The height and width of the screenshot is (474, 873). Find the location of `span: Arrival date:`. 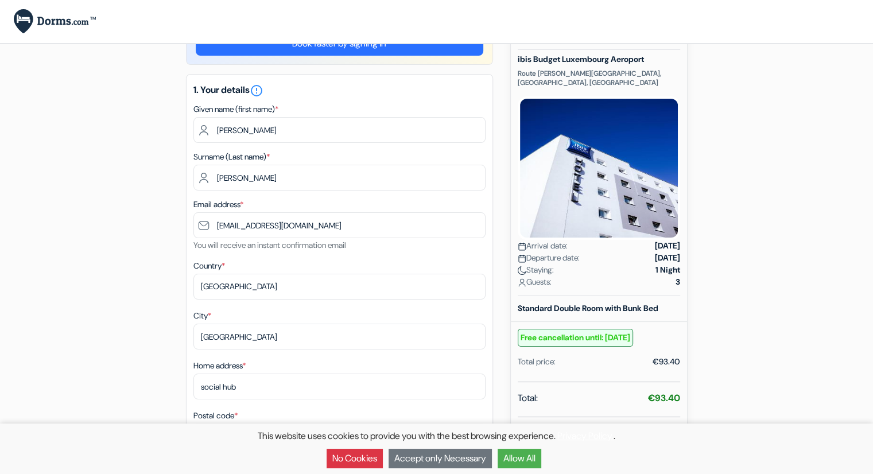

span: Arrival date: is located at coordinates (542, 246).